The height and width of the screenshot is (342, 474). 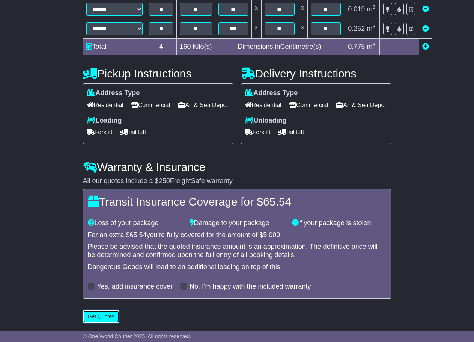 I want to click on span: 0.775, so click(x=356, y=47).